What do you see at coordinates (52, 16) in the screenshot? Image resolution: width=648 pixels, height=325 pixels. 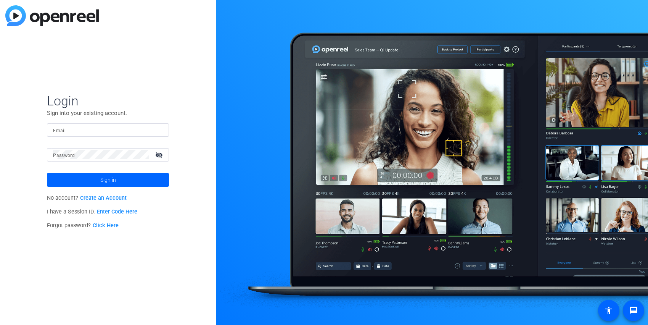 I see `img: blue-gradient.svg` at bounding box center [52, 16].